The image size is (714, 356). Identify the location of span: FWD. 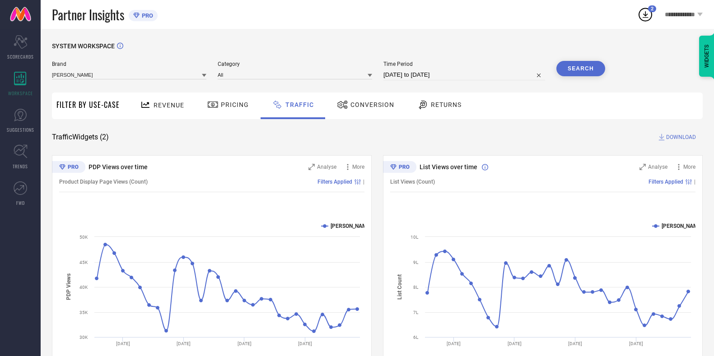
(20, 203).